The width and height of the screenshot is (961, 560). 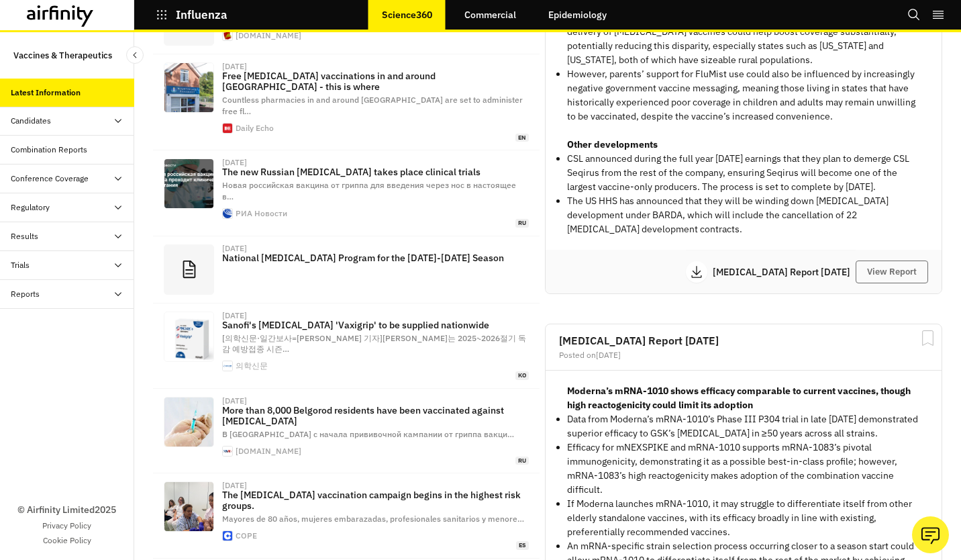 What do you see at coordinates (522, 376) in the screenshot?
I see `span: ko` at bounding box center [522, 376].